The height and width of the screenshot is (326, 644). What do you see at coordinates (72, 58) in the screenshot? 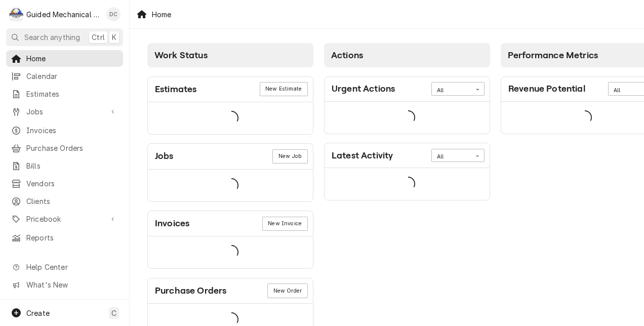
I see `span: Home` at bounding box center [72, 58].